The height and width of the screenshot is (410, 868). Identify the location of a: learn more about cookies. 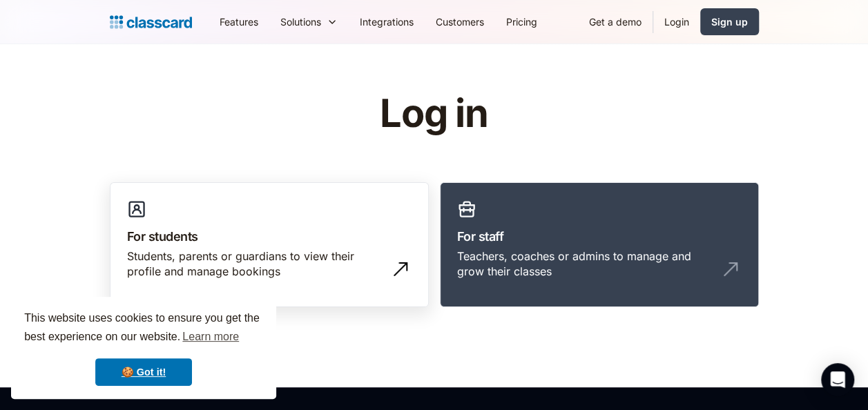
(210, 337).